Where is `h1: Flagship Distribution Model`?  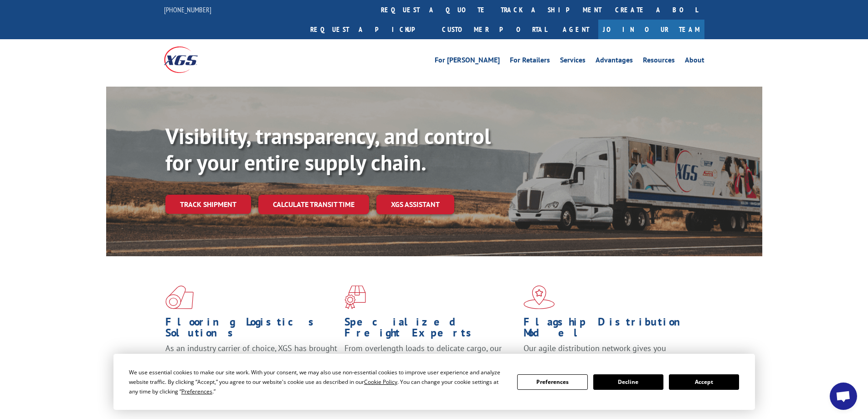 h1: Flagship Distribution Model is located at coordinates (609, 330).